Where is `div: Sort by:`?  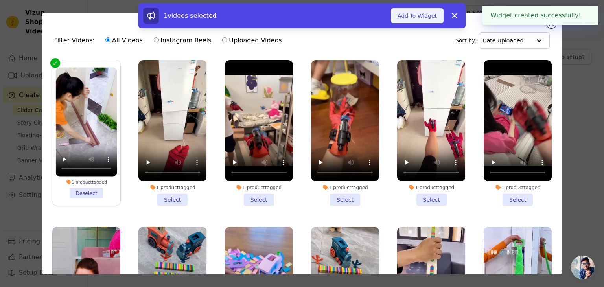 div: Sort by: is located at coordinates (503, 41).